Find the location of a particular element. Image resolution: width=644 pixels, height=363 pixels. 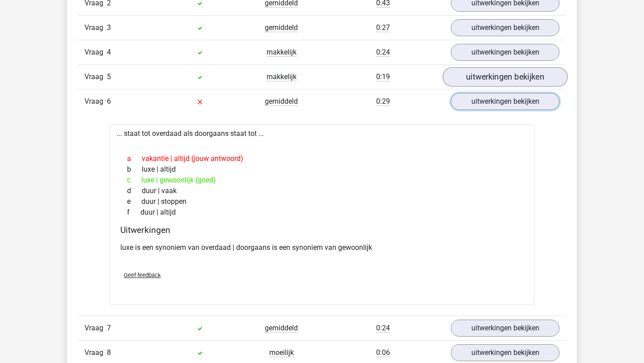

div: vakantie | altijd (jouw antwoord) is located at coordinates (322, 158).